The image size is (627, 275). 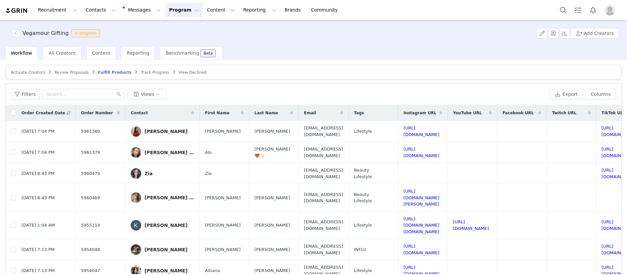 What do you see at coordinates (136, 226) in the screenshot?
I see `img: e2809bf0-2968-4107-9892-abbbe527e792.jpg` at bounding box center [136, 226].